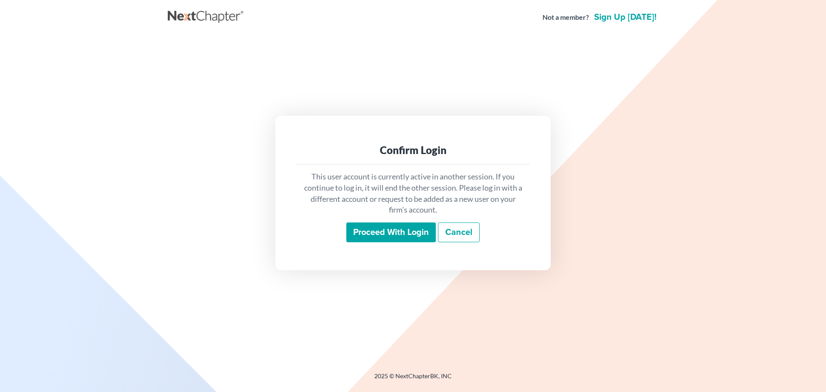 The image size is (826, 392). What do you see at coordinates (391, 232) in the screenshot?
I see `input: Proceed with login` at bounding box center [391, 232].